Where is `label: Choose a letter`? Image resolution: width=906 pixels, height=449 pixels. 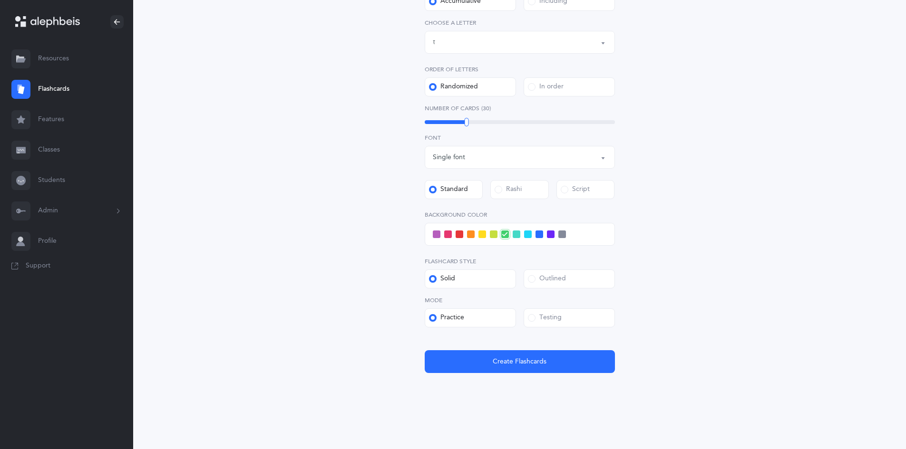
label: Choose a letter is located at coordinates (520, 23).